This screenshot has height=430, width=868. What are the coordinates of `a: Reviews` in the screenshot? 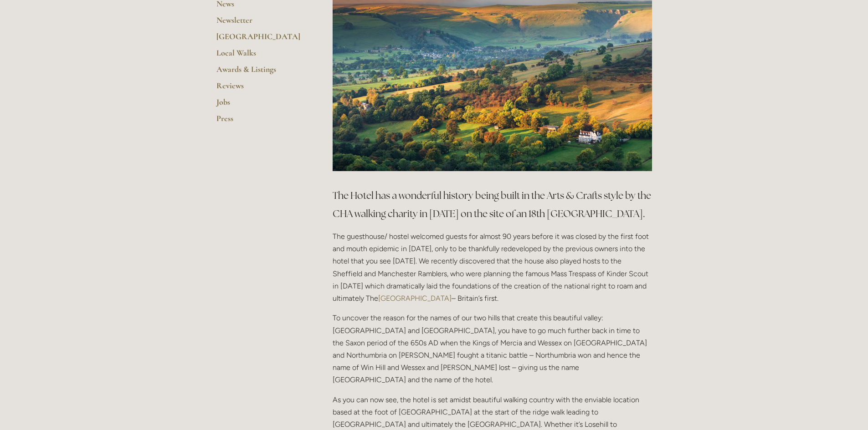 It's located at (260, 89).